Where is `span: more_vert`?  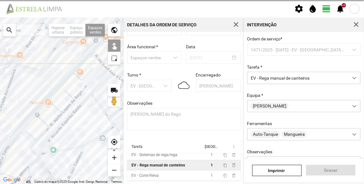
span: more_vert is located at coordinates (234, 146).